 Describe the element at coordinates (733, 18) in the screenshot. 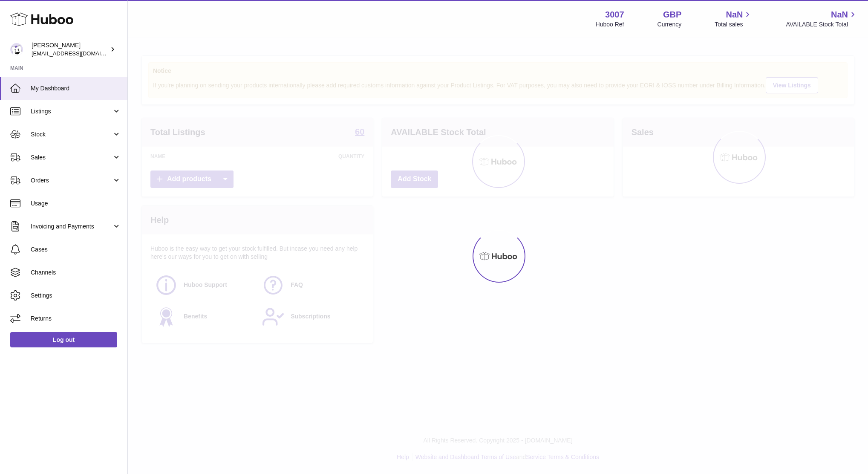

I see `a: NaN Total sales` at that location.